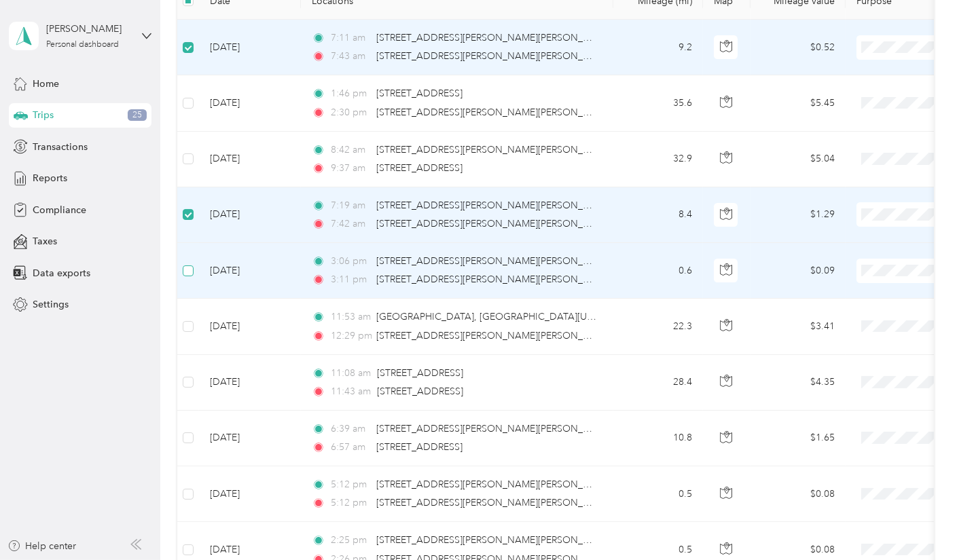 This screenshot has width=957, height=560. I want to click on span: 12:29 pm, so click(350, 336).